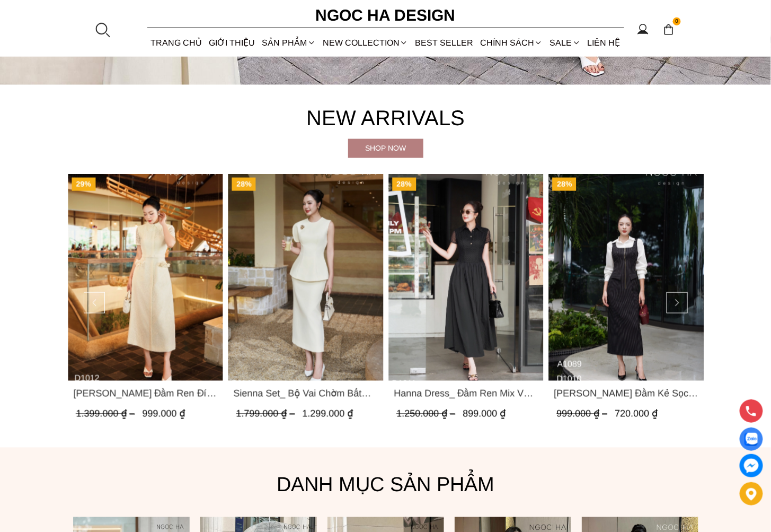 This screenshot has width=771, height=532. Describe the element at coordinates (177, 43) in the screenshot. I see `a: TRANG CHỦ` at that location.